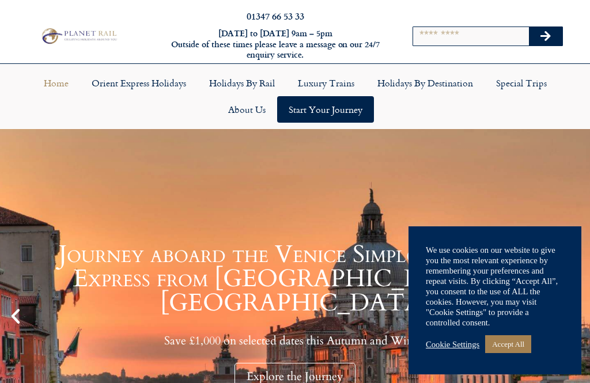 The height and width of the screenshot is (383, 590). Describe the element at coordinates (78, 36) in the screenshot. I see `img: Planet Rail Train Holidays Logo` at that location.